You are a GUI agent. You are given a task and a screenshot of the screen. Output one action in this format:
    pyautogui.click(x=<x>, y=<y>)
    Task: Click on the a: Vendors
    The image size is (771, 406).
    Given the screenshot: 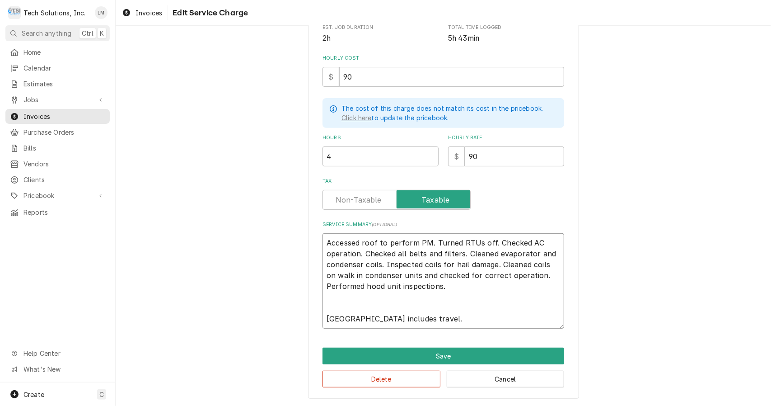 What is the action you would take?
    pyautogui.click(x=57, y=163)
    